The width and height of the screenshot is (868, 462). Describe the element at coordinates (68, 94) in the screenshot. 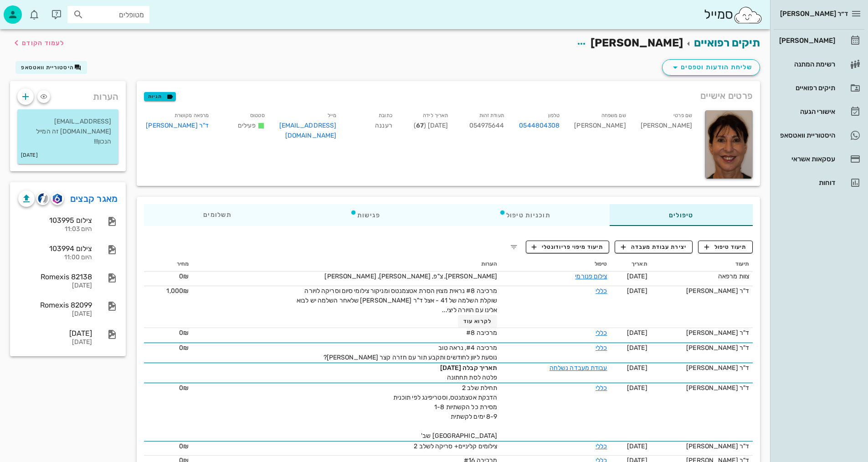

I see `div: הערות` at that location.